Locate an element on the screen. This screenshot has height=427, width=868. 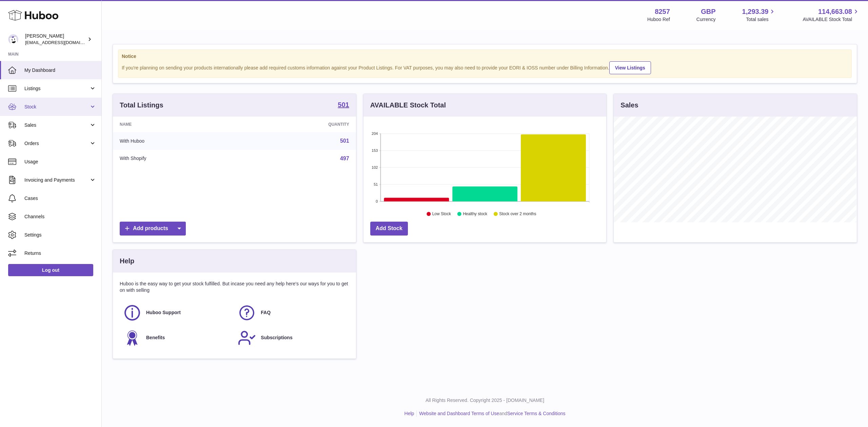
h3: Total Listings is located at coordinates (141, 105).